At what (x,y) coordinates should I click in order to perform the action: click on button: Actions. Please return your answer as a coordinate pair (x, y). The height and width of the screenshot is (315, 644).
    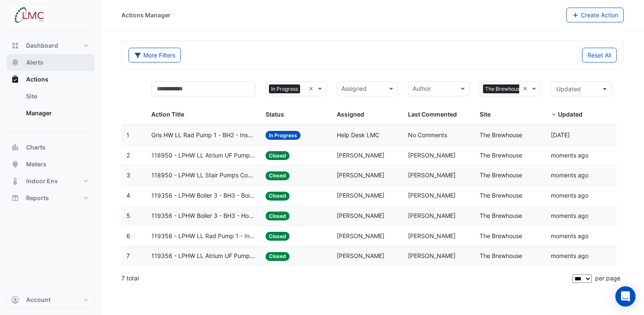
    Looking at the image, I should click on (51, 79).